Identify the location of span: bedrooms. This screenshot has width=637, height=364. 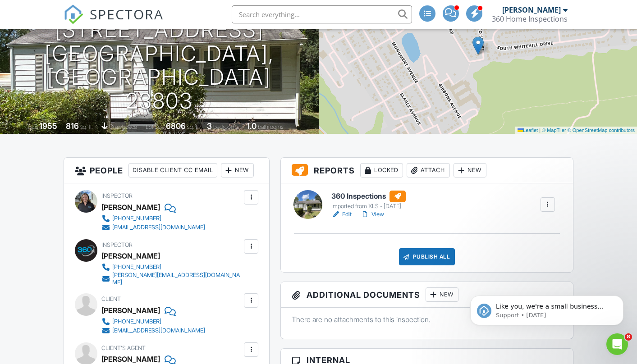
(225, 126).